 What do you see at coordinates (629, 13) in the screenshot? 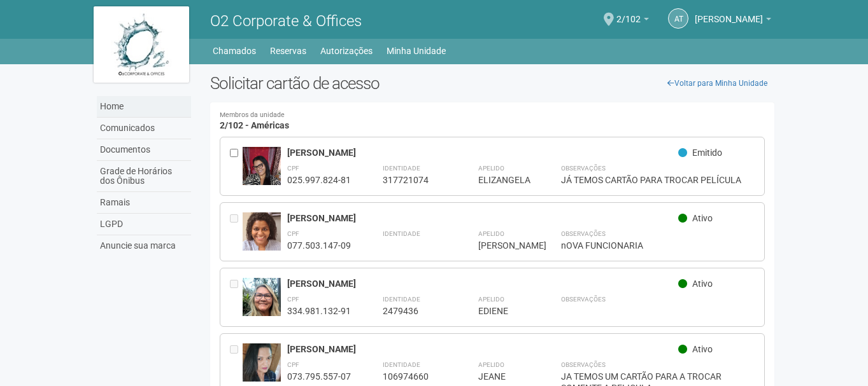
I see `span: 2/102` at bounding box center [629, 13].